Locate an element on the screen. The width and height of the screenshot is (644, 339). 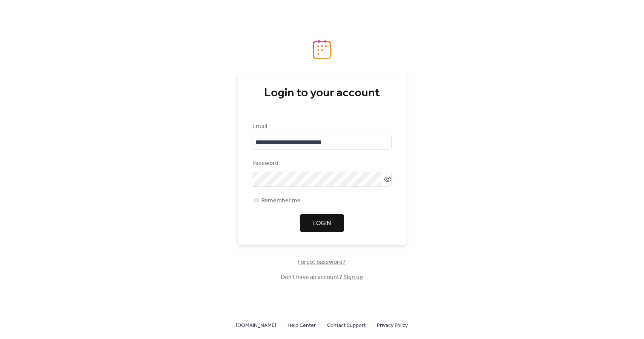
a: Help Center is located at coordinates (302, 325).